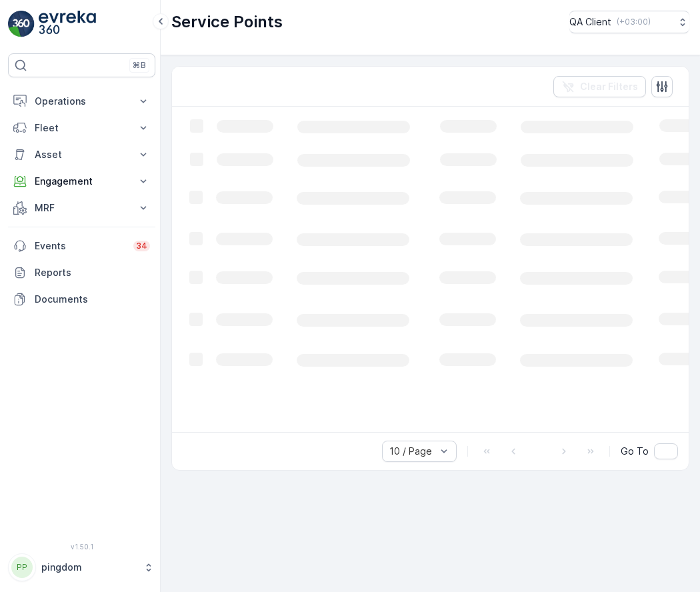 The image size is (700, 592). Describe the element at coordinates (140, 65) in the screenshot. I see `p: ⌘B` at that location.